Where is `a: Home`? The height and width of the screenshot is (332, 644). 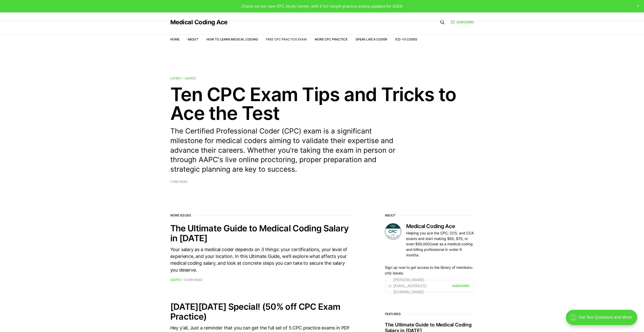
a: Home is located at coordinates (175, 39).